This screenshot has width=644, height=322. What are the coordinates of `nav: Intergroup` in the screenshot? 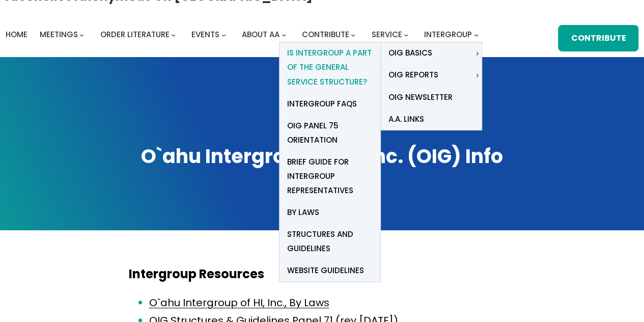 It's located at (244, 35).